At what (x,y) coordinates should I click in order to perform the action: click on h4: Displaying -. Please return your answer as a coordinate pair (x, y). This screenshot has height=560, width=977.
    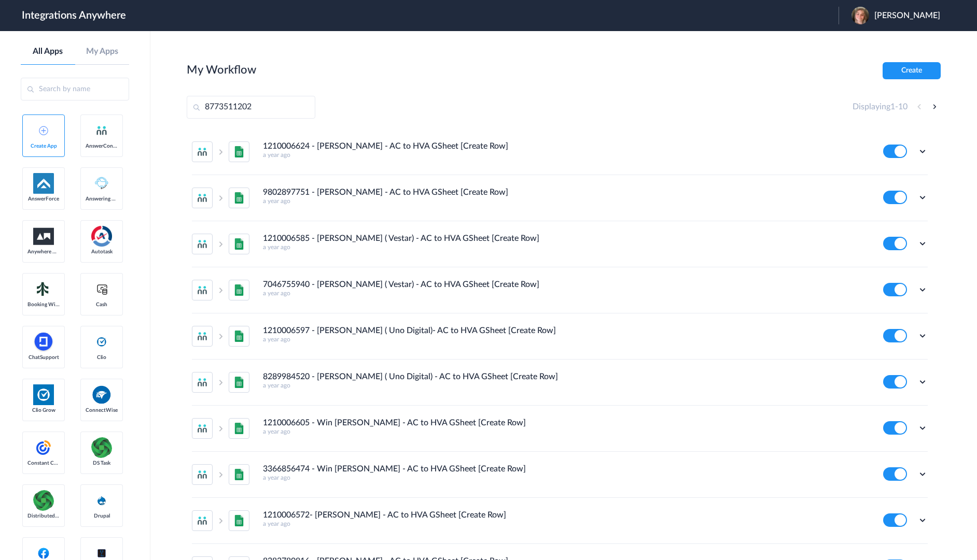
    Looking at the image, I should click on (880, 107).